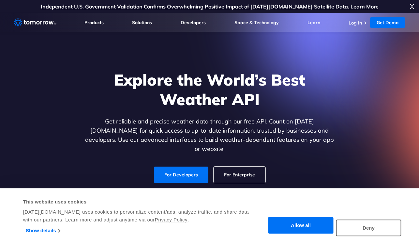  What do you see at coordinates (193, 23) in the screenshot?
I see `a: Developers` at bounding box center [193, 23].